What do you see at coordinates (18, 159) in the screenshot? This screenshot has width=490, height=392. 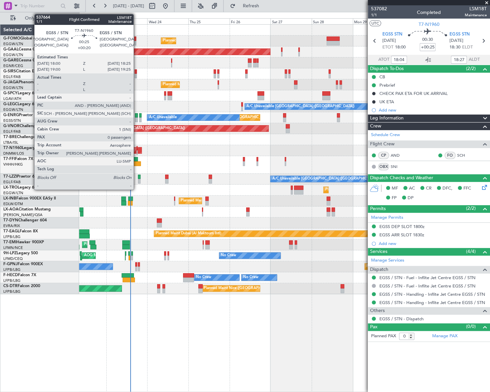 I see `a: T7-FFIFalcon 7X` at bounding box center [18, 159].